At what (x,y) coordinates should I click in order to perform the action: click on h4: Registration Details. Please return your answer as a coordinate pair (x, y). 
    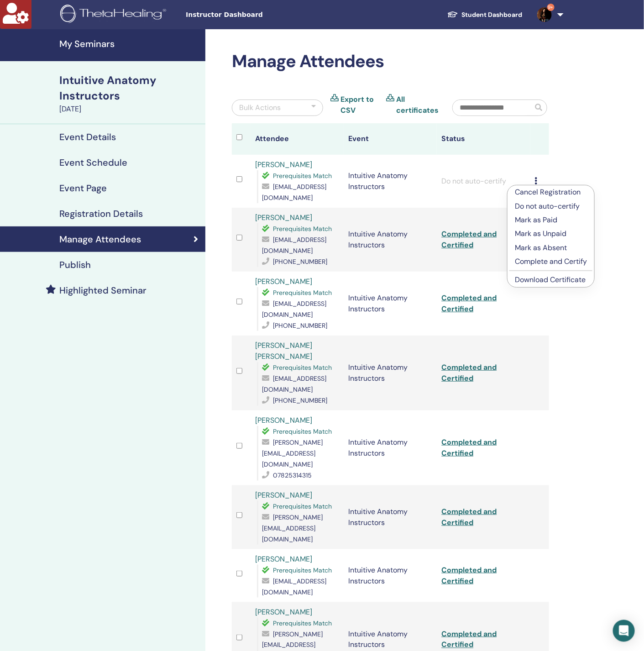
    Looking at the image, I should click on (101, 214).